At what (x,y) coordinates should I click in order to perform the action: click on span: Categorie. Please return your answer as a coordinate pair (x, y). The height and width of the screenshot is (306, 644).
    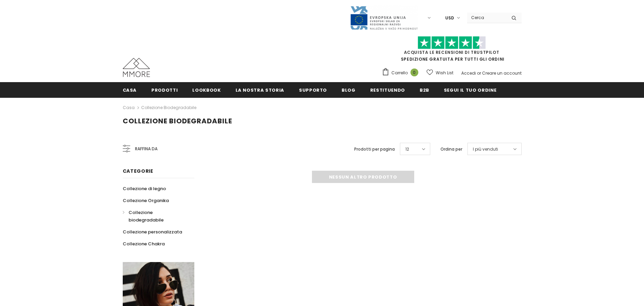
    Looking at the image, I should click on (138, 171).